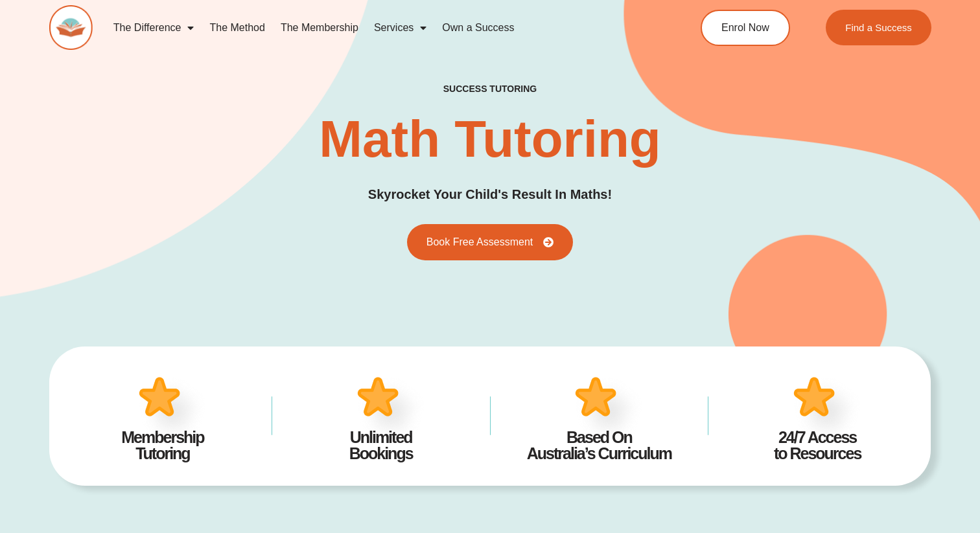 This screenshot has height=533, width=980. Describe the element at coordinates (490, 243) in the screenshot. I see `a: Book Free Assessment` at that location.